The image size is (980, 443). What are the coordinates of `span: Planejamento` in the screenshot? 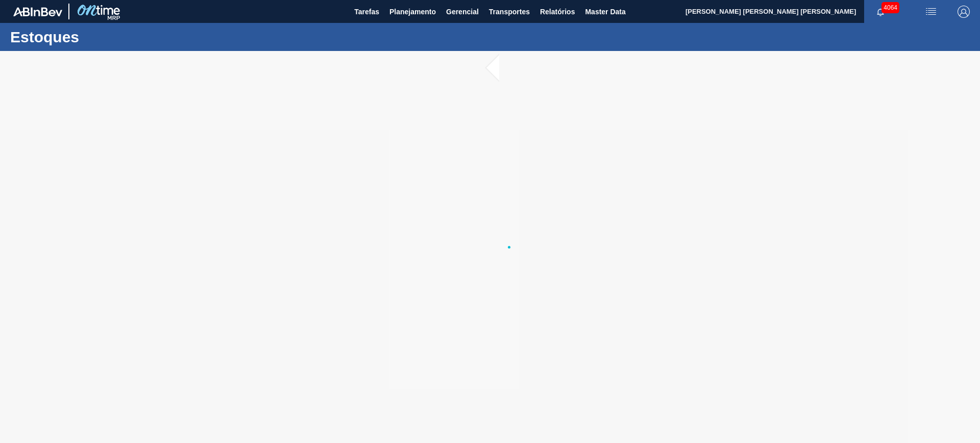 It's located at (413, 11).